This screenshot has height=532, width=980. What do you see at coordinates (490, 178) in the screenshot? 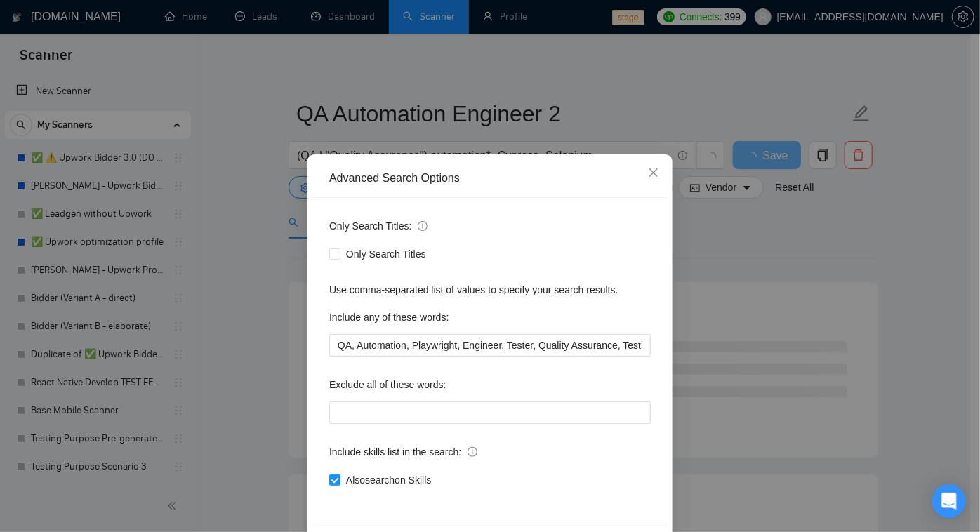
I see `div: Advanced Search Options` at bounding box center [490, 178].